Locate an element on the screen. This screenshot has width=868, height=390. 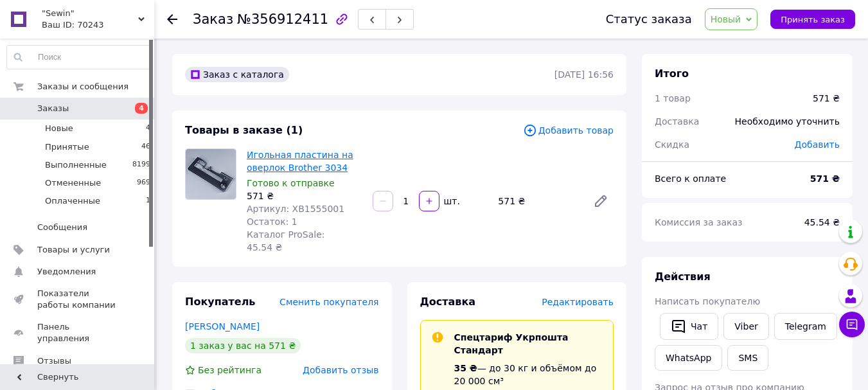
div: Вернуться назад is located at coordinates (172, 19).